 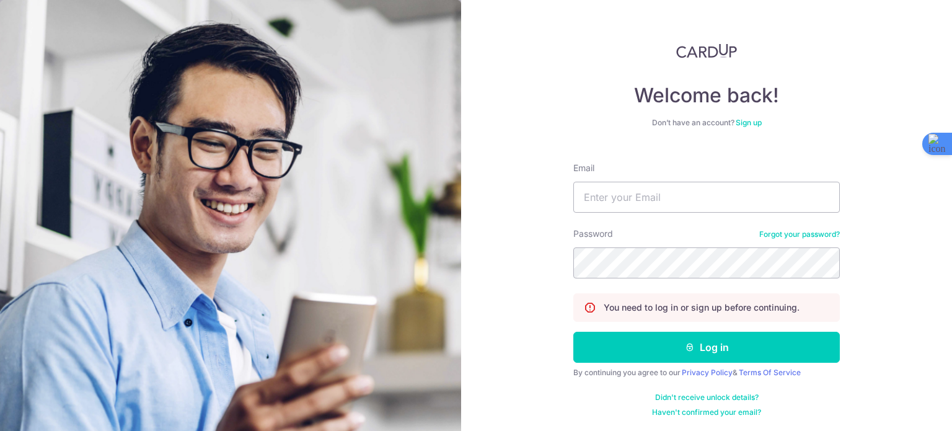 I want to click on input: Enter your Email, so click(x=707, y=197).